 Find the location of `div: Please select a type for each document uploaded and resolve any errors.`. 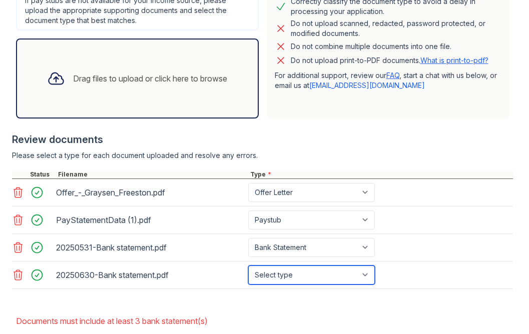

div: Please select a type for each document uploaded and resolve any errors. is located at coordinates (262, 156).